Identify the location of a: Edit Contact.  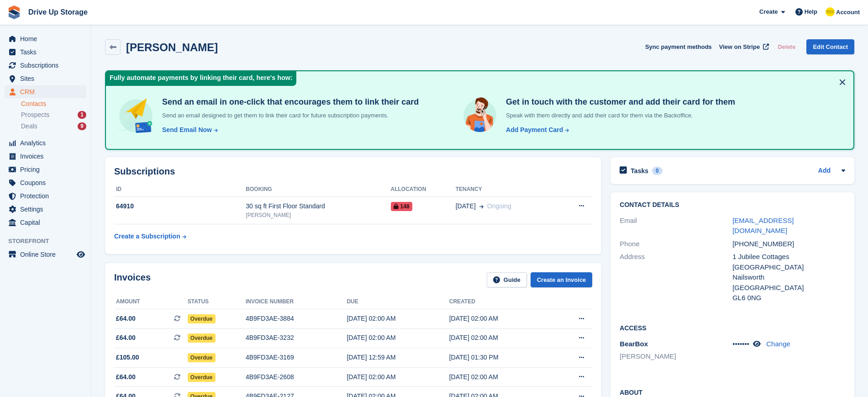
(830, 46).